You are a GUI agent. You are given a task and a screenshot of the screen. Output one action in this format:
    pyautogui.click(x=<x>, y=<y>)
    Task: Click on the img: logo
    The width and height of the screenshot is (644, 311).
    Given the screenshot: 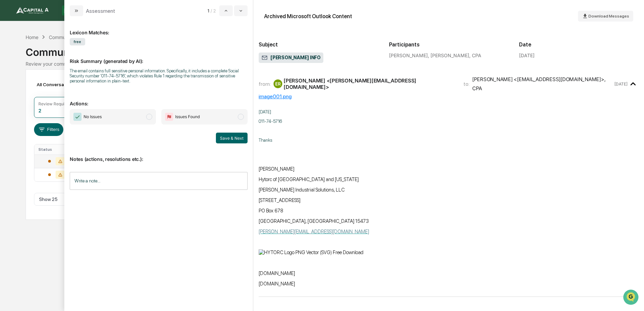 What is the action you would take?
    pyautogui.click(x=32, y=11)
    